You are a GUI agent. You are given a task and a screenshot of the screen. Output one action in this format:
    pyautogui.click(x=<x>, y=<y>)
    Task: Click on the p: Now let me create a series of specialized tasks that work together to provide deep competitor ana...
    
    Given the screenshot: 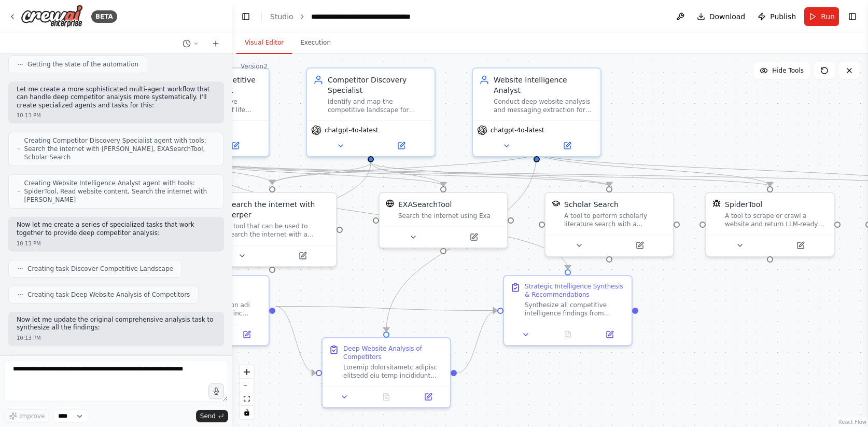 What is the action you would take?
    pyautogui.click(x=116, y=229)
    